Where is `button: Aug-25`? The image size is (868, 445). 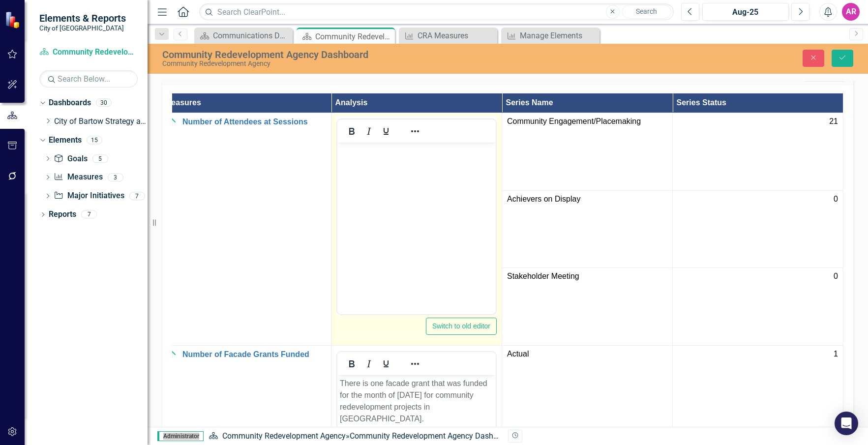 button: Aug-25 is located at coordinates (745, 12).